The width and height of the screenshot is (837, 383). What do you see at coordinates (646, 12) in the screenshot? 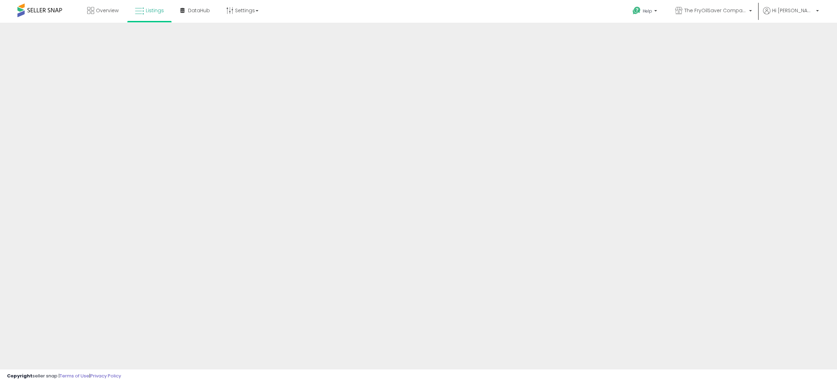
I see `a: Help` at bounding box center [646, 12].